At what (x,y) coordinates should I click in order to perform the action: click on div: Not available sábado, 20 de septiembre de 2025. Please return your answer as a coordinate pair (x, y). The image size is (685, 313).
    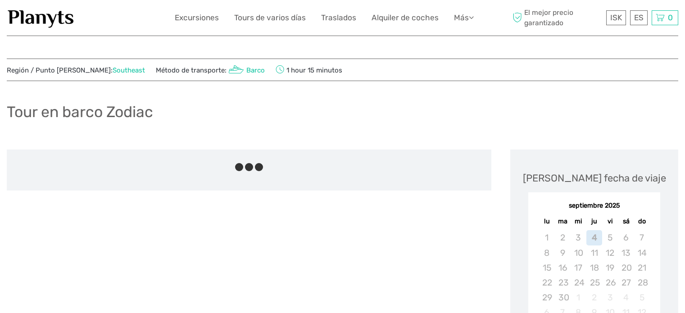
    Looking at the image, I should click on (626, 268).